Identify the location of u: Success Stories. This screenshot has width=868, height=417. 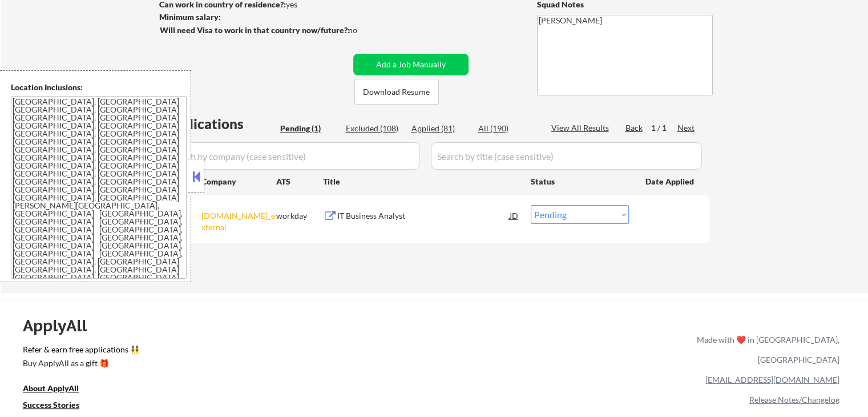
(51, 404).